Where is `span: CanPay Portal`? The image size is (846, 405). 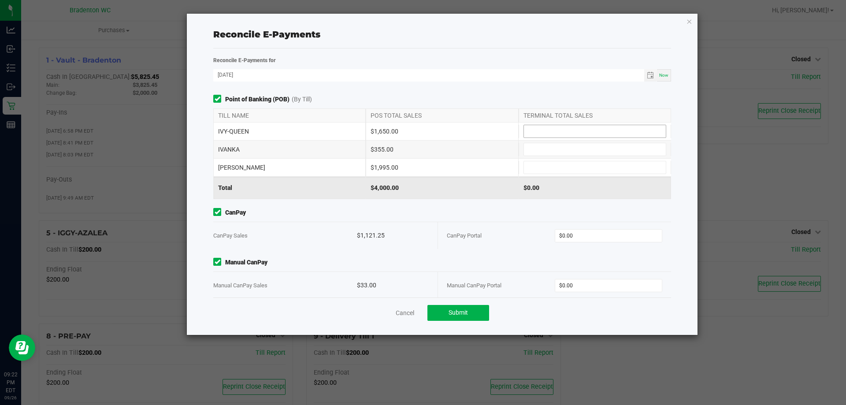
span: CanPay Portal is located at coordinates (464, 235).